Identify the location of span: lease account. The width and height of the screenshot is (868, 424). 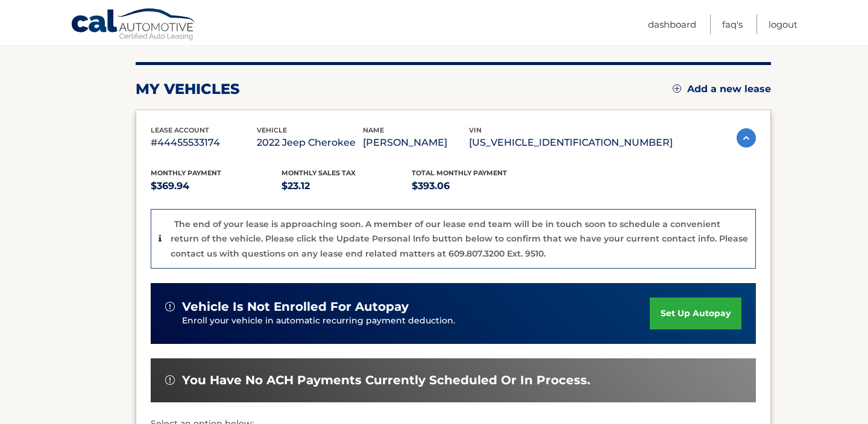
(179, 130).